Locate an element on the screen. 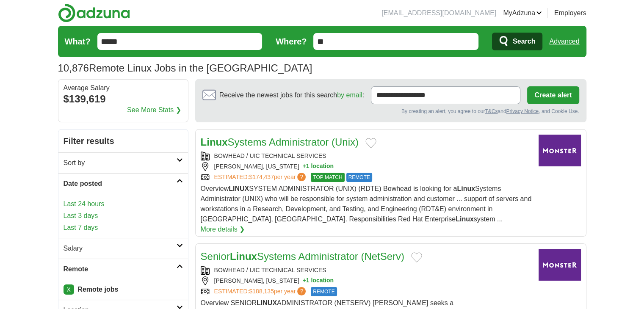 The width and height of the screenshot is (644, 309). a: Salary is located at coordinates (123, 248).